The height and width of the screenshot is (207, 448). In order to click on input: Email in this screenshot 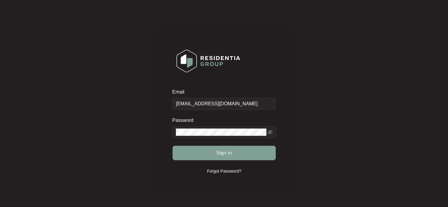, I will do `click(224, 104)`.